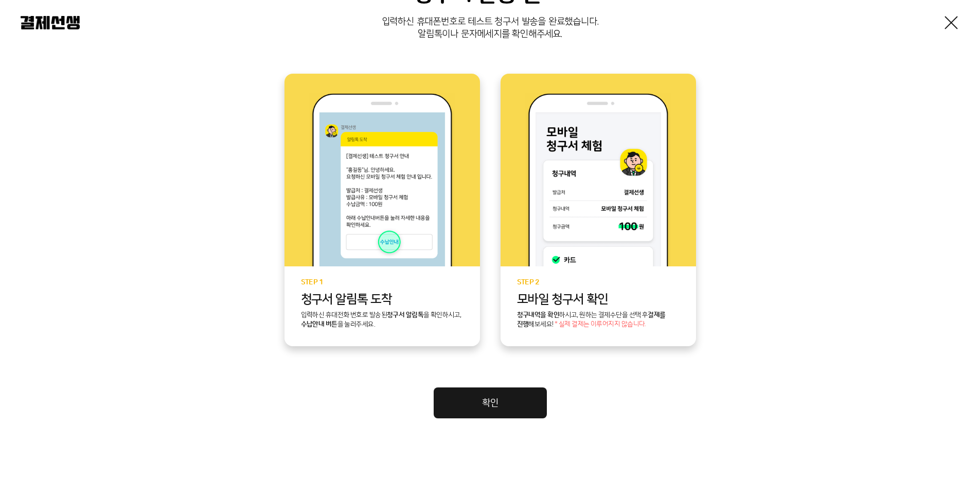 This screenshot has height=491, width=980. What do you see at coordinates (319, 323) in the screenshot?
I see `b: 수납안내 버튼` at bounding box center [319, 323].